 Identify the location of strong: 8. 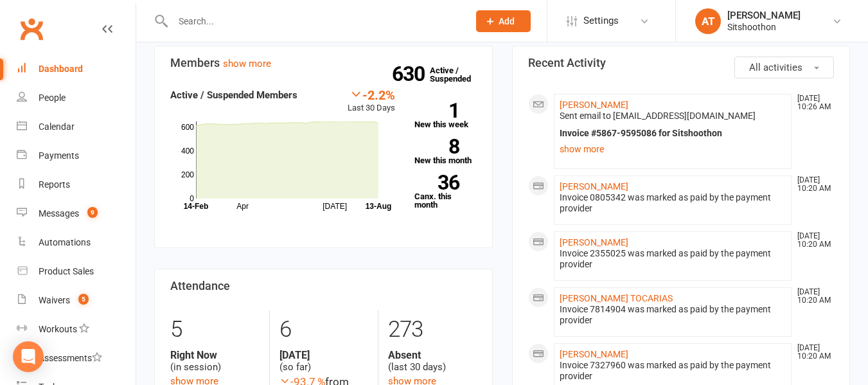
(437, 147).